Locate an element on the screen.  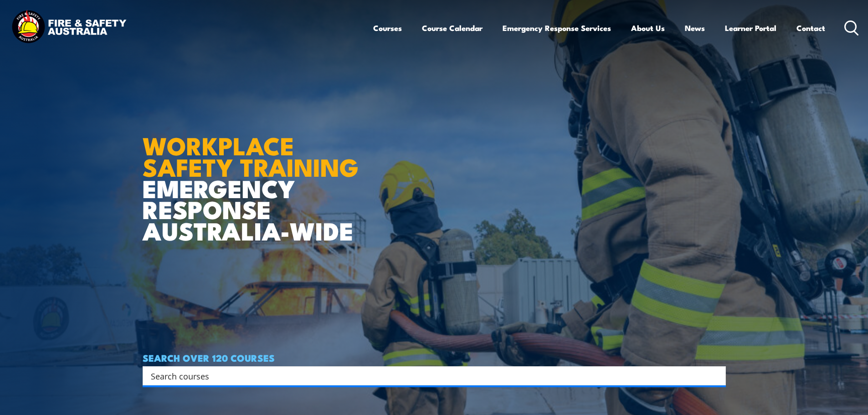
a: News is located at coordinates (695, 28).